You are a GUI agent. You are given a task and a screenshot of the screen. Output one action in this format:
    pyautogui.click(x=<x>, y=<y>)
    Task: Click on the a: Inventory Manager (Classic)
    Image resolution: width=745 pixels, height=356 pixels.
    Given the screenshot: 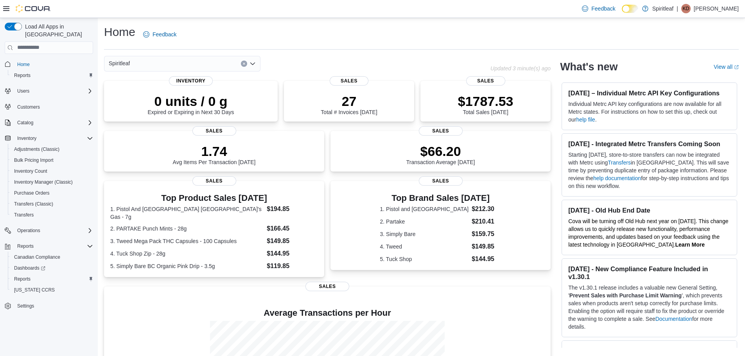 What is the action you would take?
    pyautogui.click(x=43, y=182)
    